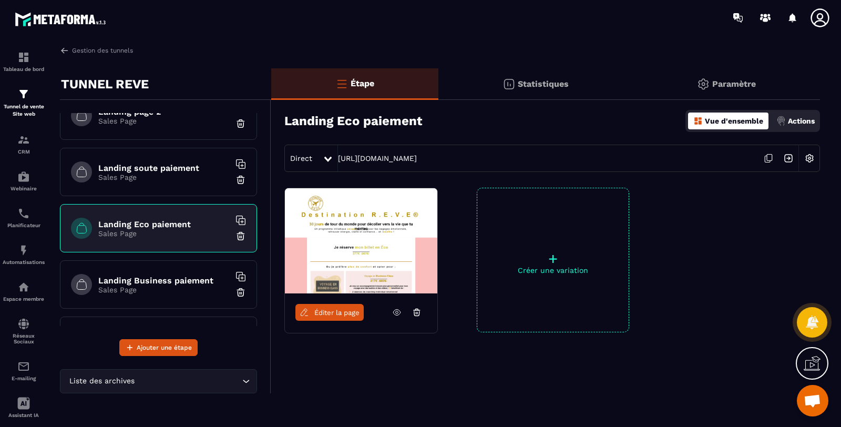 The width and height of the screenshot is (841, 427). Describe the element at coordinates (553, 270) in the screenshot. I see `p: Créer une variation` at that location.